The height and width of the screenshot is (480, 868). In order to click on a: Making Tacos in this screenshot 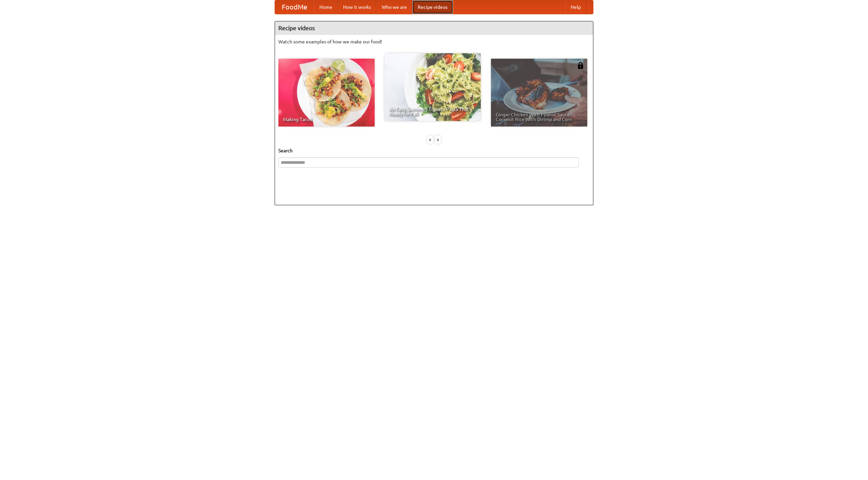, I will do `click(326, 93)`.